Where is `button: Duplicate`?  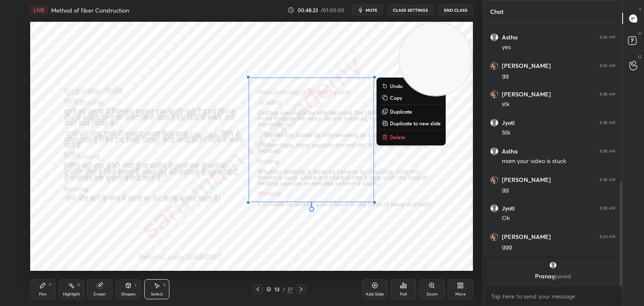
button: Duplicate is located at coordinates (411, 112).